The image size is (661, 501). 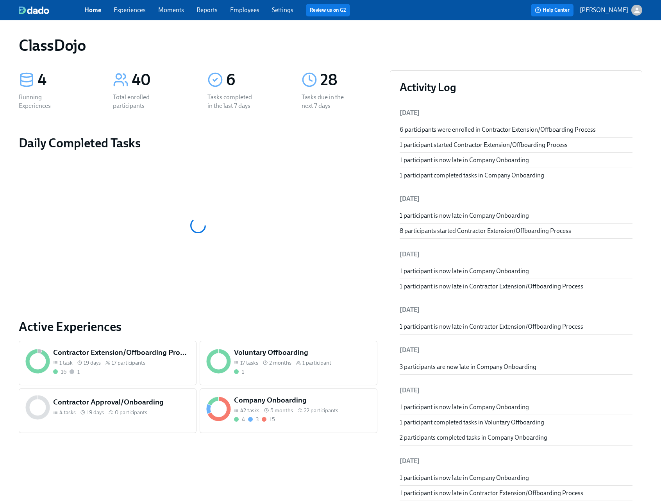 What do you see at coordinates (68, 412) in the screenshot?
I see `span: 4 tasks` at bounding box center [68, 412].